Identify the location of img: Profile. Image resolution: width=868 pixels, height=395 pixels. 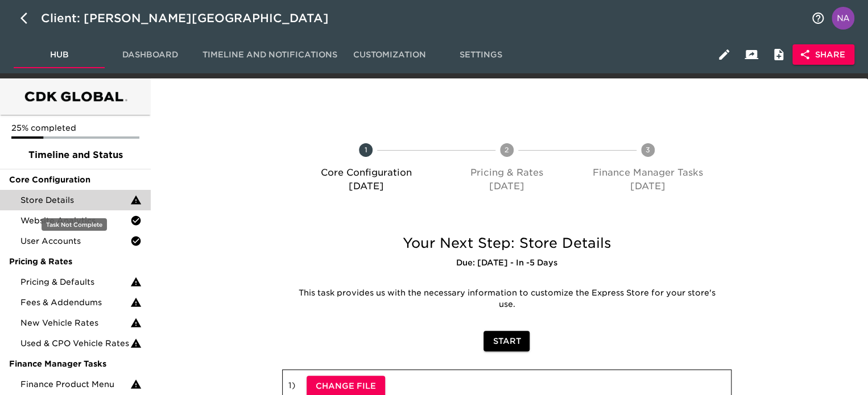
(843, 18).